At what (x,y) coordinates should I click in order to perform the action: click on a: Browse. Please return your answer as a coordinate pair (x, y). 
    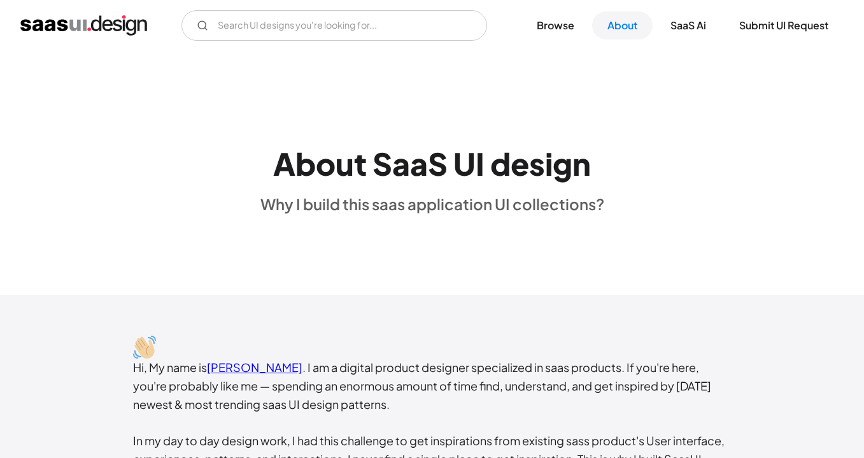
    Looking at the image, I should click on (555, 25).